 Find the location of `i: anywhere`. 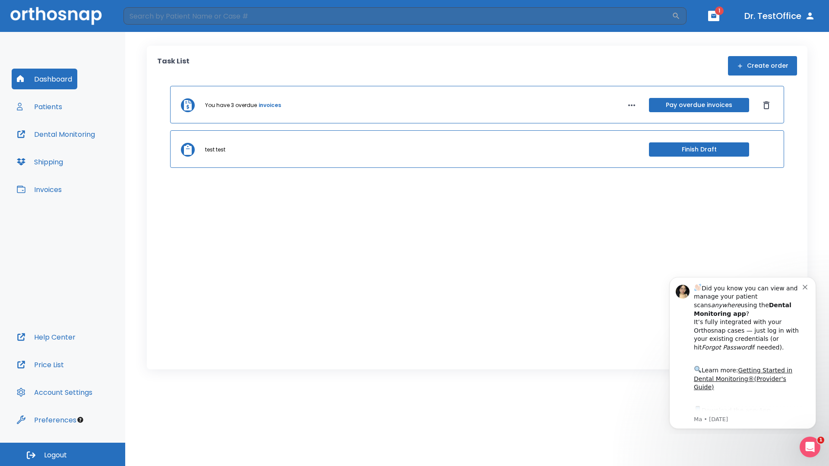

i: anywhere is located at coordinates (70, 36).